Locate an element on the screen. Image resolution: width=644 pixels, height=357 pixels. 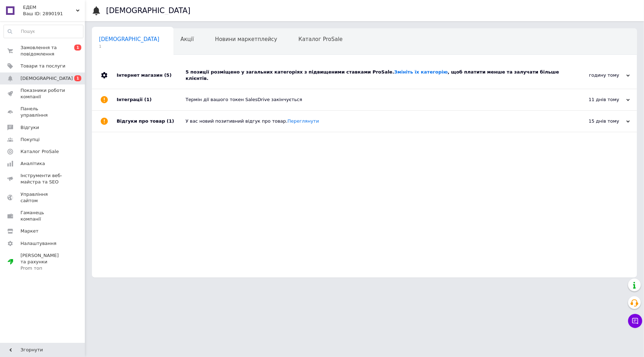
div: Ваш ID: 2890191 is located at coordinates (54, 14).